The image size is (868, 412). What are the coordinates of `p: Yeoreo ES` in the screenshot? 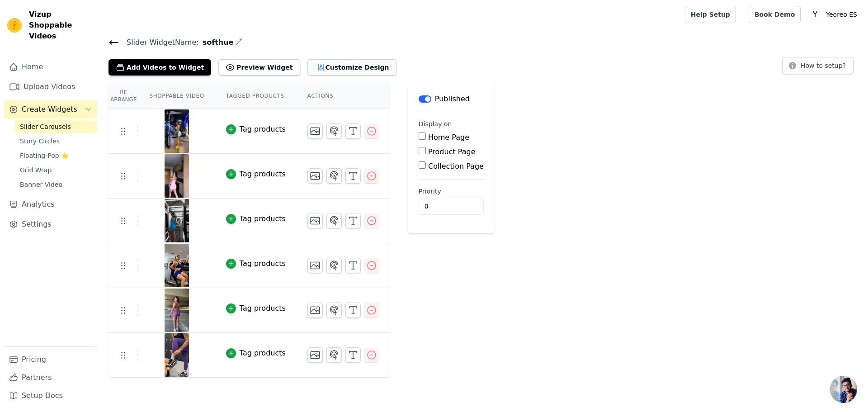 It's located at (842, 15).